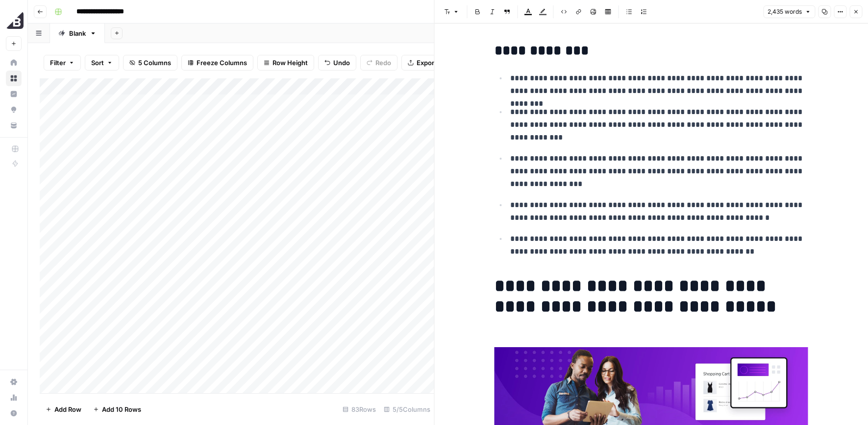  What do you see at coordinates (77, 33) in the screenshot?
I see `a: Blank` at bounding box center [77, 33].